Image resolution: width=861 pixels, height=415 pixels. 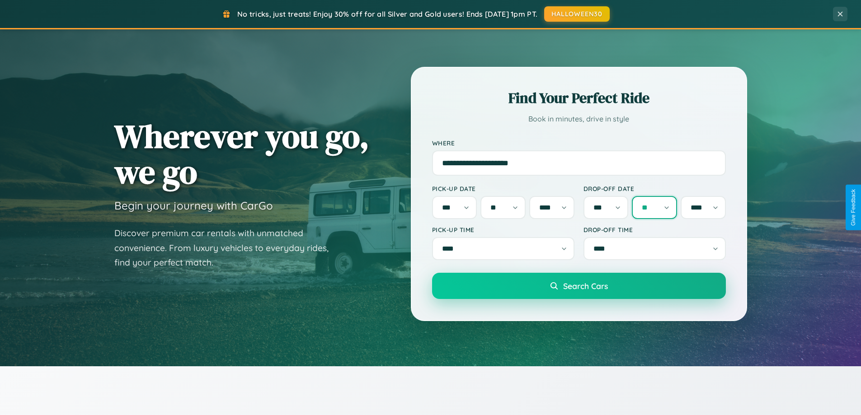 I want to click on h2: Find Your Perfect Ride, so click(x=579, y=98).